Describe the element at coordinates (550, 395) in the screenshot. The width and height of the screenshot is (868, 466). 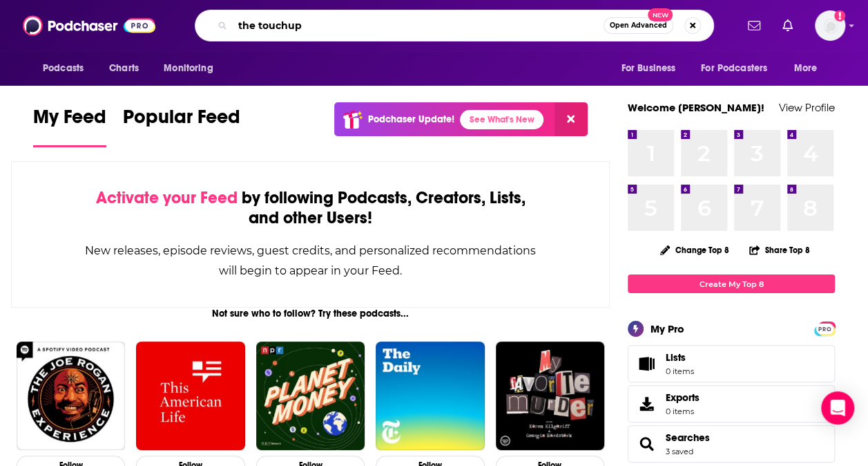
I see `a: My Favorite Murder with Karen Kilgariff and Georgia Hardstark` at that location.